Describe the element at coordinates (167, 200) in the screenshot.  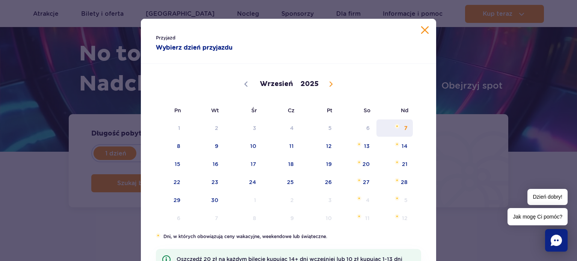
I see `span: Wrzesień 29, 2025` at that location.